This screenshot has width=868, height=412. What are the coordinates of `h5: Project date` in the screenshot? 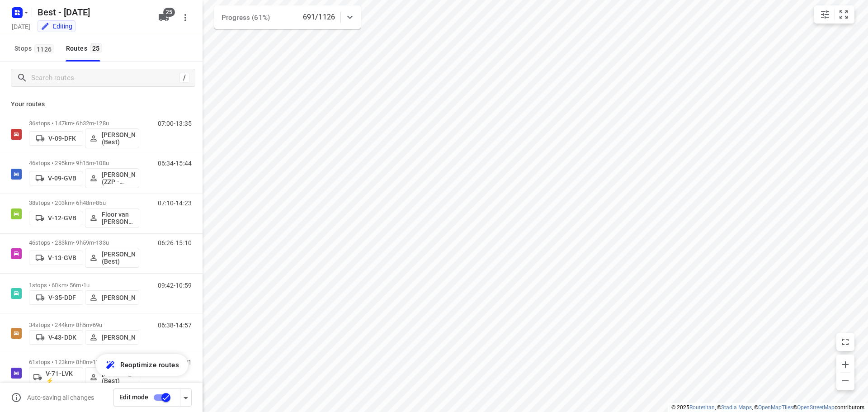 It's located at (21, 26).